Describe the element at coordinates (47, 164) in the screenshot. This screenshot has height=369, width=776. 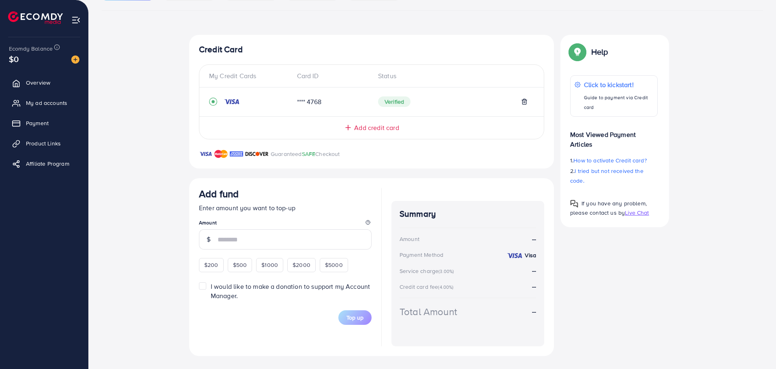
I see `span: Affiliate Program` at that location.